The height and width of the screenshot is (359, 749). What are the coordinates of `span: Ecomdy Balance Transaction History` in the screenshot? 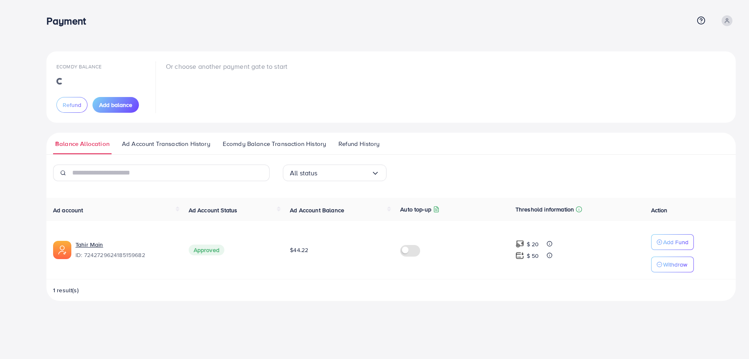 It's located at (274, 144).